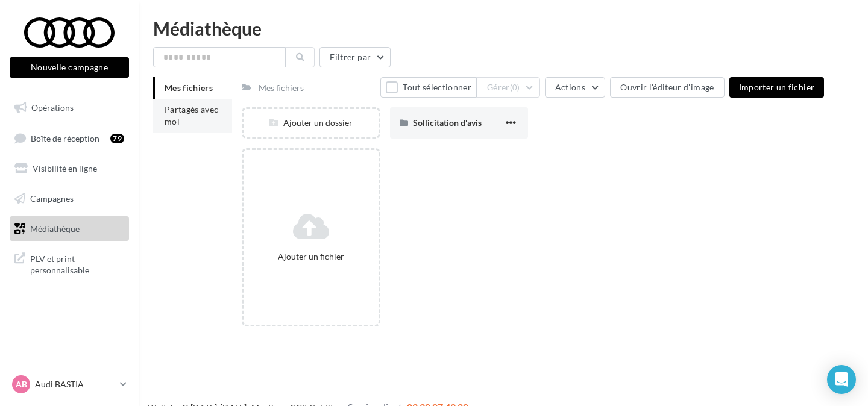  I want to click on span: Importer un fichier, so click(777, 86).